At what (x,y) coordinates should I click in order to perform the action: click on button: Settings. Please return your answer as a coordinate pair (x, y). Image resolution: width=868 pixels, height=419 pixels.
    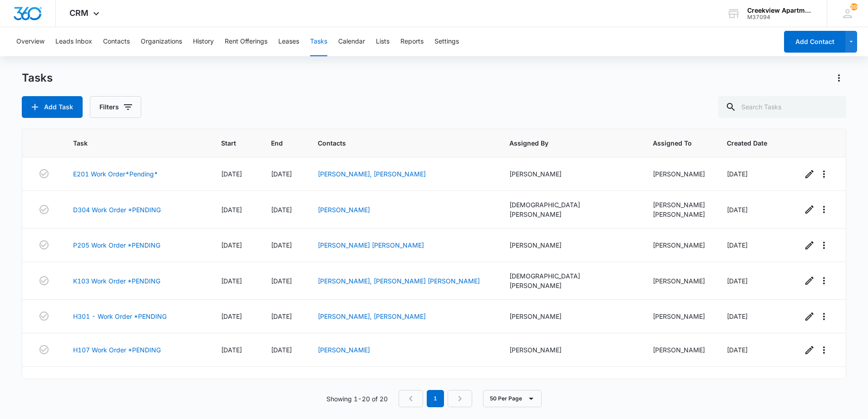
    Looking at the image, I should click on (447, 42).